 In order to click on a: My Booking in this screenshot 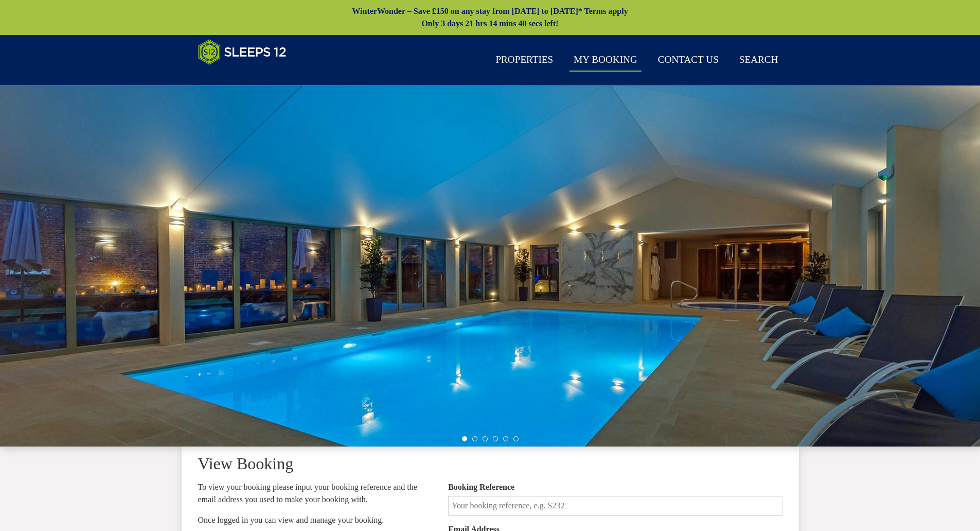, I will do `click(605, 60)`.